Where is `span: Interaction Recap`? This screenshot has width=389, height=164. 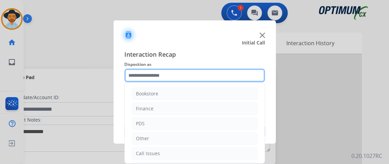 span: Interaction Recap is located at coordinates (194, 55).